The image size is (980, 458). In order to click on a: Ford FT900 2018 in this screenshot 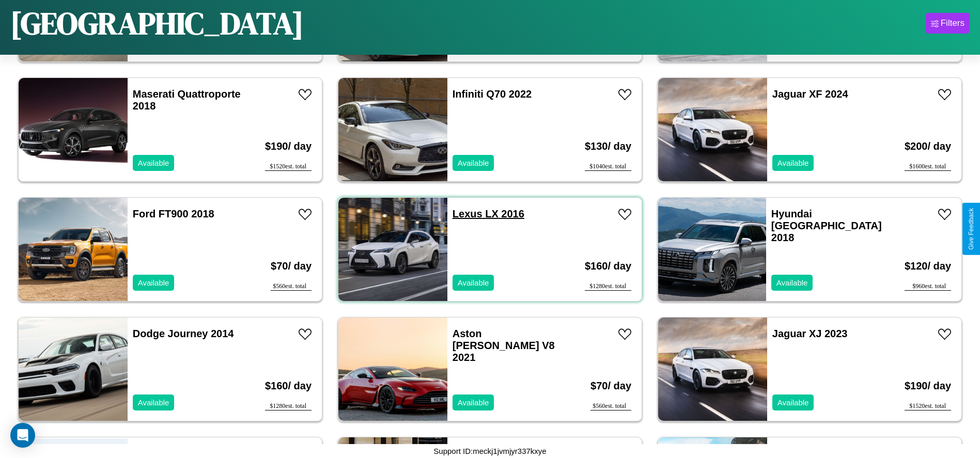, I will do `click(174, 213)`.